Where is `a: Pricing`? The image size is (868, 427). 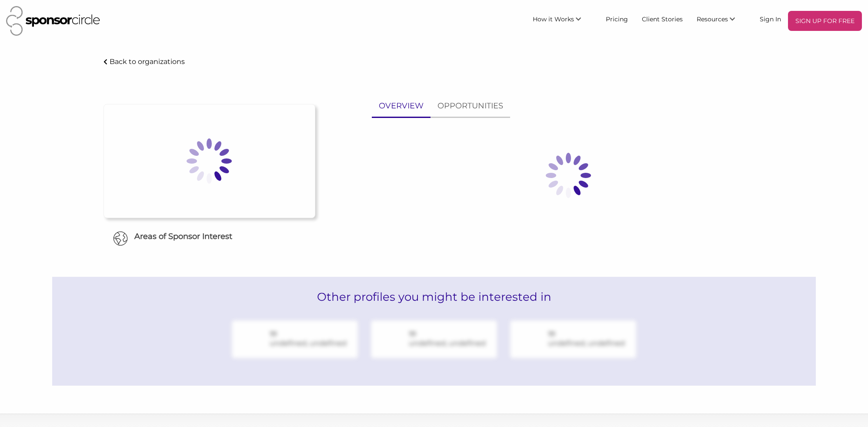 a: Pricing is located at coordinates (617, 19).